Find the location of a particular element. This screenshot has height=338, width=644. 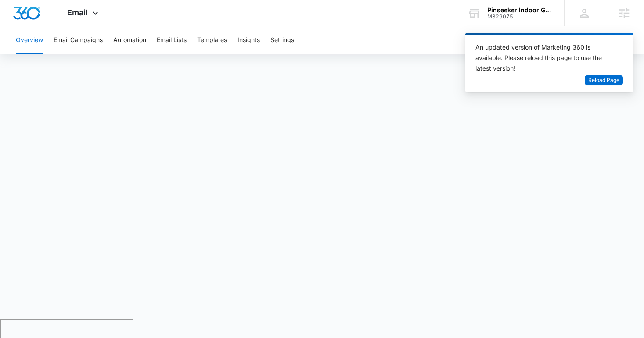

div: account name is located at coordinates (519, 10).